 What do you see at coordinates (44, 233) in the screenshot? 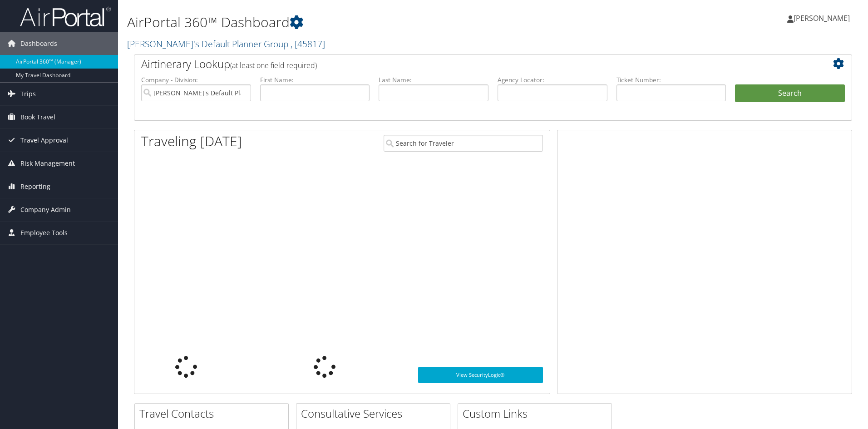
I see `span: Employee Tools` at bounding box center [44, 233].